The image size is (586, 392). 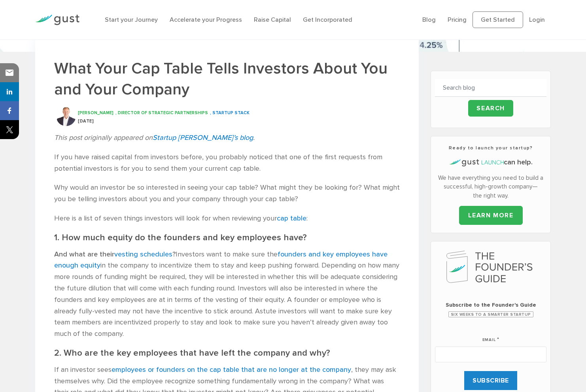 I want to click on a: Get Started, so click(x=497, y=20).